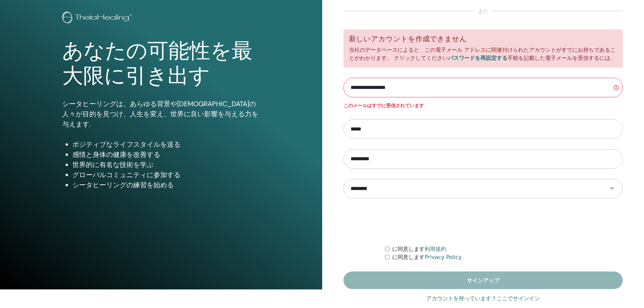 This screenshot has height=308, width=644. What do you see at coordinates (443, 257) in the screenshot?
I see `a: Privacy Policy` at bounding box center [443, 257].